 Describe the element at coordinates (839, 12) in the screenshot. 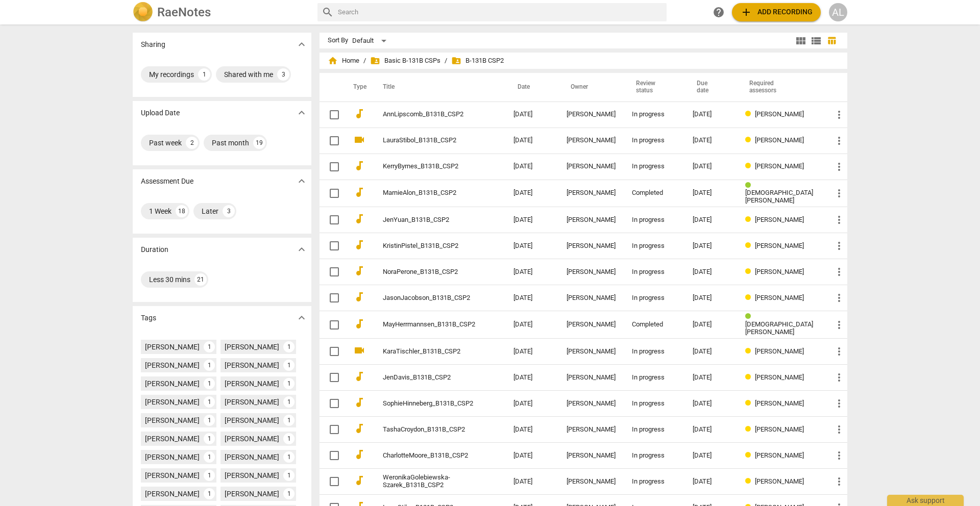

I see `div: AL` at that location.